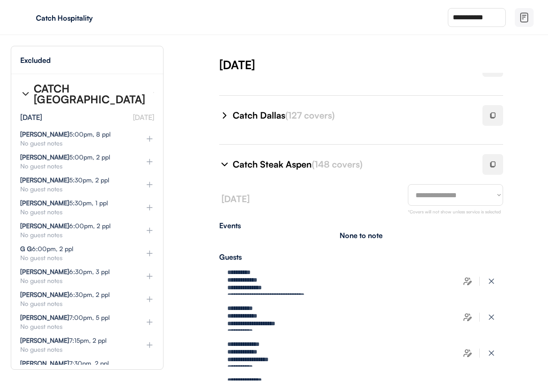 The image size is (548, 385). What do you see at coordinates (65, 295) in the screenshot?
I see `div: 6:30pm, 2 ppl` at bounding box center [65, 295].